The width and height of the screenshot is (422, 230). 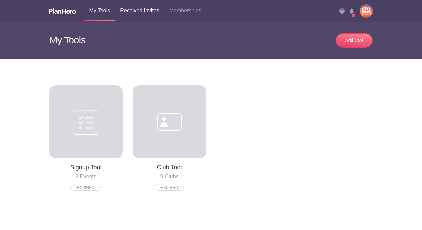 I want to click on img: Signup tool big, so click(x=86, y=122).